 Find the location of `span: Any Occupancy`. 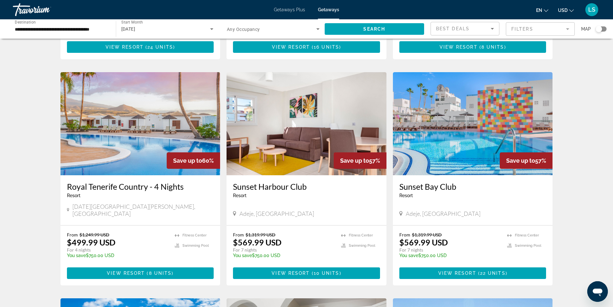

span: Any Occupancy is located at coordinates (243, 29).